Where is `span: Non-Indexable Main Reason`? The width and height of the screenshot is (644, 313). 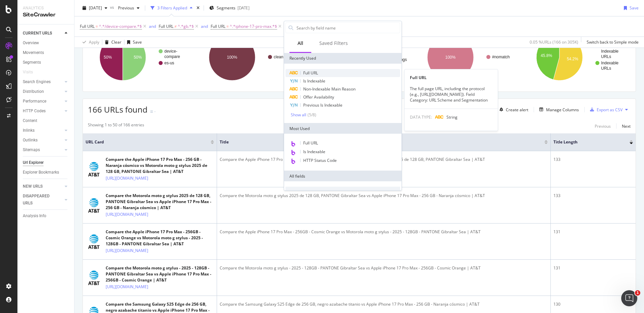
span: Non-Indexable Main Reason is located at coordinates (330, 89).